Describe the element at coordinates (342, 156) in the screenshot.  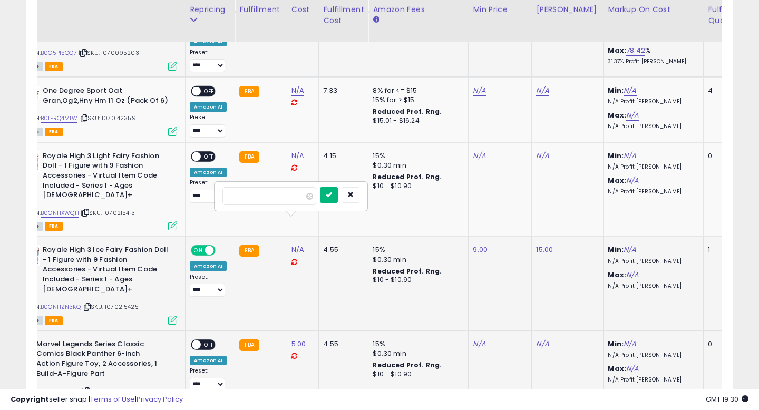
I see `div: 4.15` at that location.